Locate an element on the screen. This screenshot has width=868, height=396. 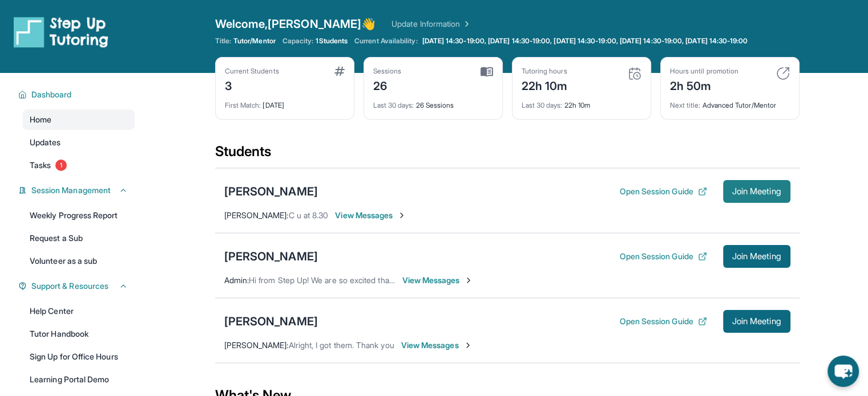
div: 26 is located at coordinates (387, 85).